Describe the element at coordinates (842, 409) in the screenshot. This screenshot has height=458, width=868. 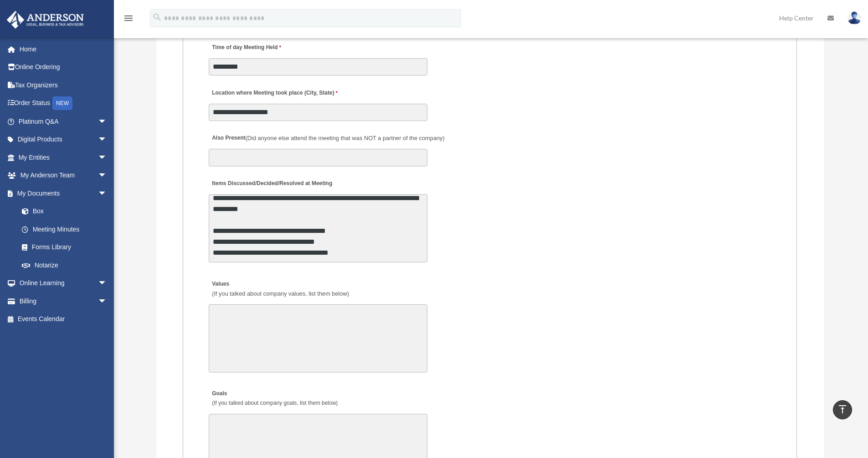
I see `i: vertical_align_top` at that location.